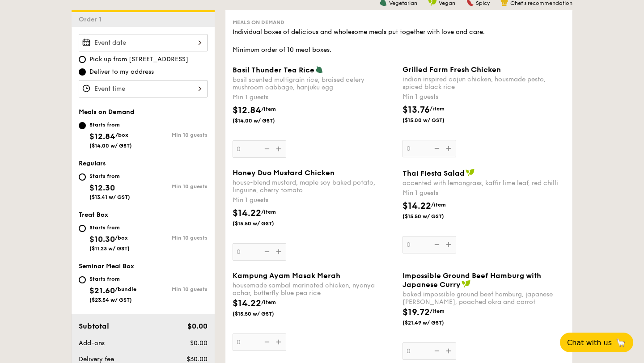 This screenshot has height=363, width=644. What do you see at coordinates (314, 186) in the screenshot?
I see `div: house-blend mustard, maple soy baked potato, linguine, cherry tomato` at bounding box center [314, 186].